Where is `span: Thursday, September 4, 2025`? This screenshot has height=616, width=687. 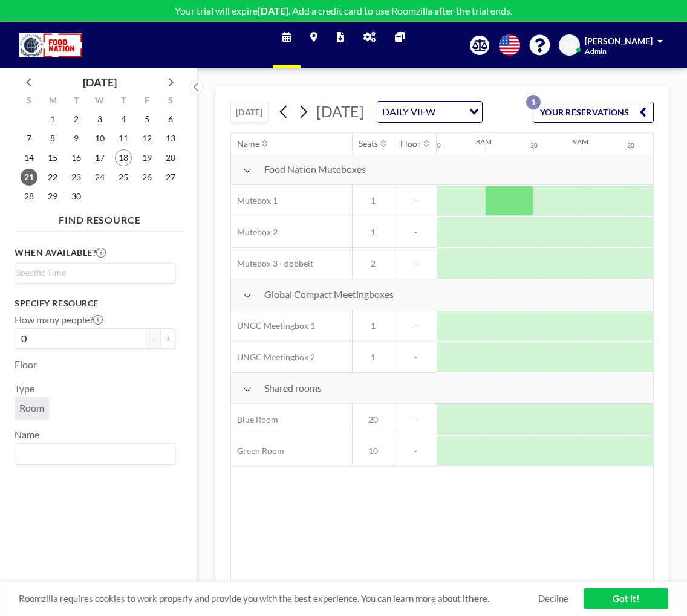
span: Thursday, September 4, 2025 is located at coordinates (123, 119).